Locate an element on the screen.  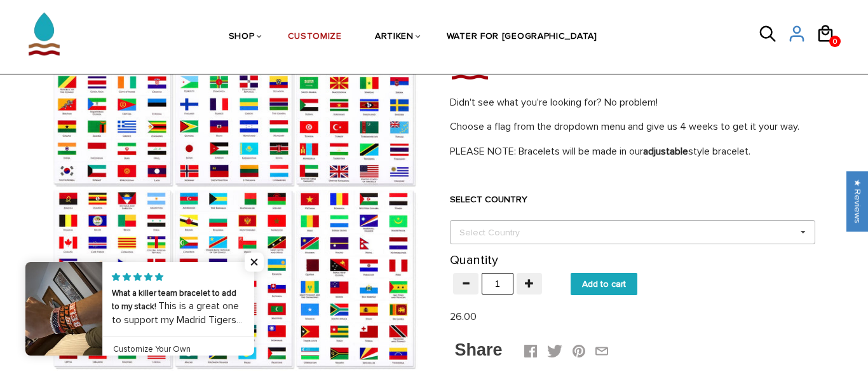
a: SHOP is located at coordinates (242, 37).